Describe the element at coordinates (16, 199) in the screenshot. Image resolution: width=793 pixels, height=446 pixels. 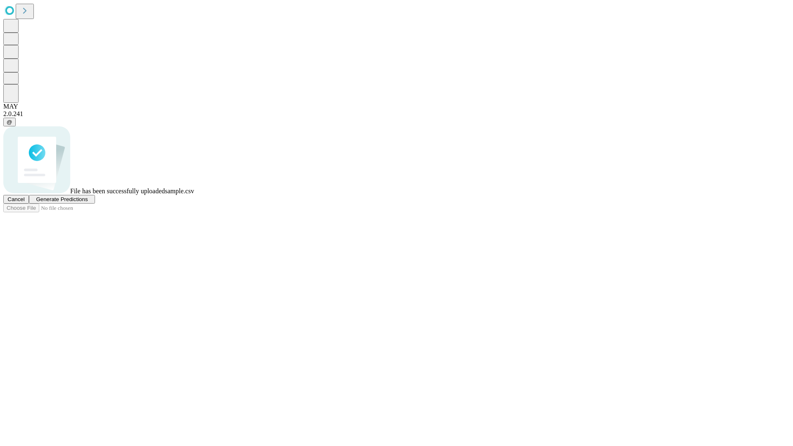
I see `button: Cancel` at that location.